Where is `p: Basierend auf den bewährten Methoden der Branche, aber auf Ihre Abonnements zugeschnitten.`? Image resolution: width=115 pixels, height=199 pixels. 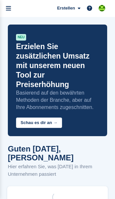
p: Basierend auf den bewährten Methoden der Branche, aber auf Ihre Abonnements zugeschnitten. is located at coordinates (57, 100).